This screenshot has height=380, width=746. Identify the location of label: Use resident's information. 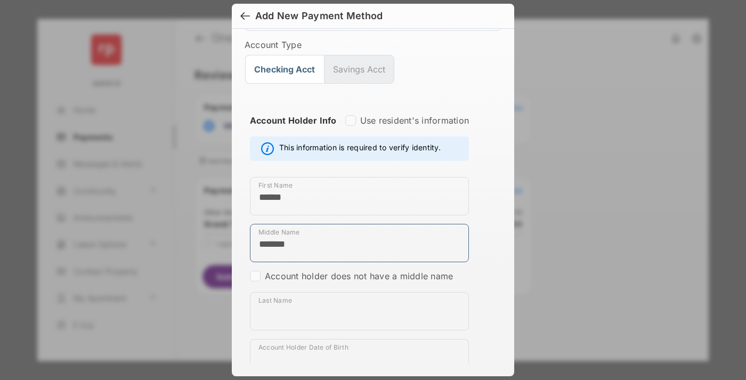
(415, 120).